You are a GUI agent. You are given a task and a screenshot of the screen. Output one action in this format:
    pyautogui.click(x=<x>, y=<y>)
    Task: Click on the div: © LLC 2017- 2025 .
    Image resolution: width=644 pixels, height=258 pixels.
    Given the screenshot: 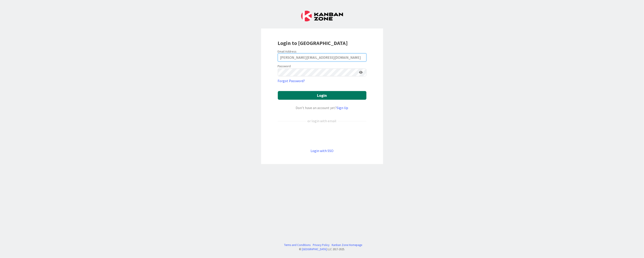 What is the action you would take?
    pyautogui.click(x=322, y=249)
    